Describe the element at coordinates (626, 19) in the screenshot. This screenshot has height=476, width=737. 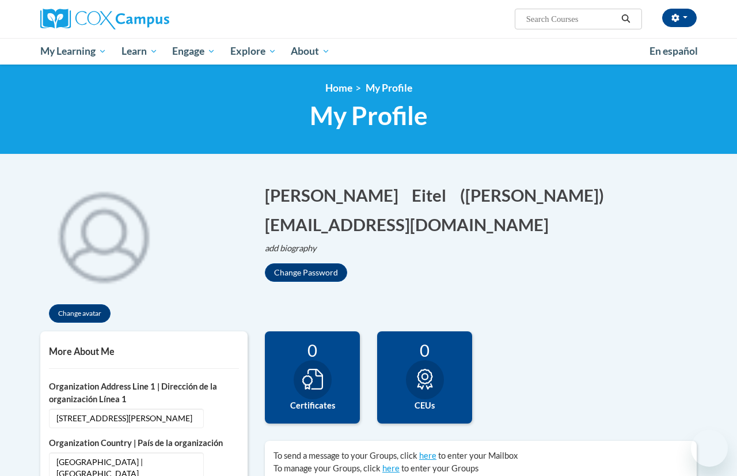
I see `button: Search` at that location.